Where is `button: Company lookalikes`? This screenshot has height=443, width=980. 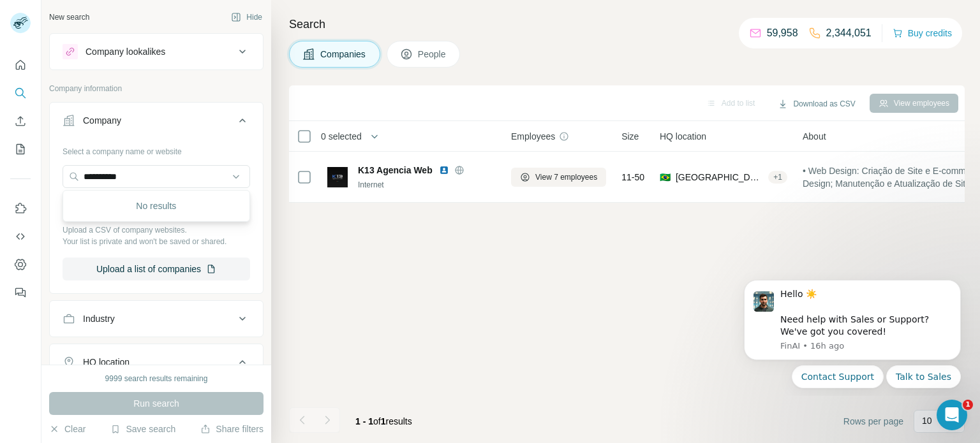 button: Company lookalikes is located at coordinates (156, 52).